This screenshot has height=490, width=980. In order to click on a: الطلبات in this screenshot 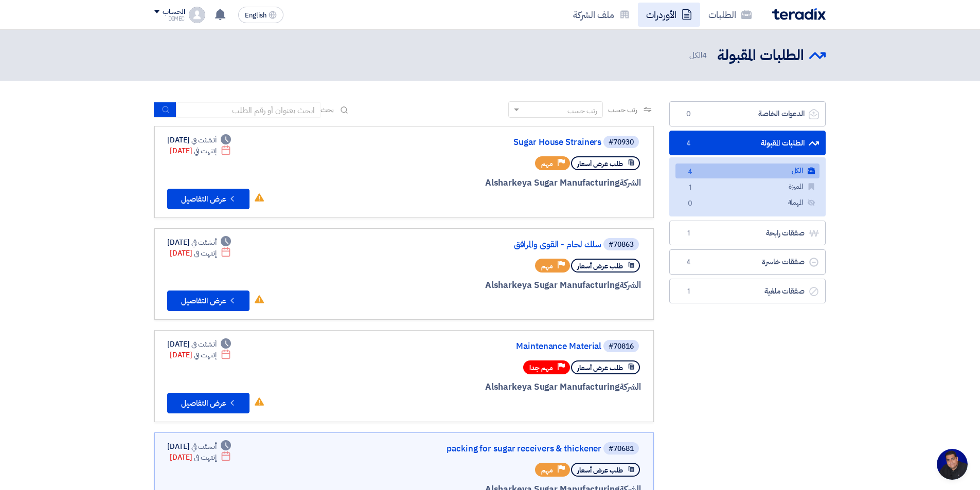, I will do `click(730, 15)`.